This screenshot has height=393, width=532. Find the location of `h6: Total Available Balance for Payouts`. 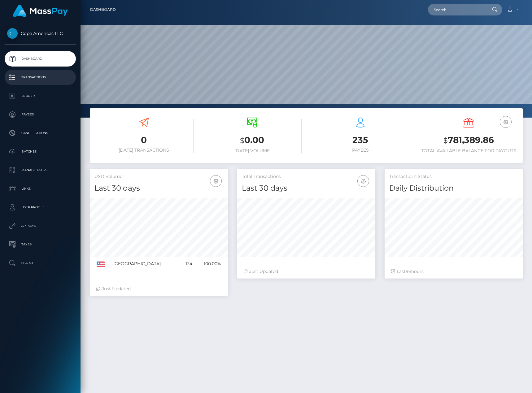

h6: Total Available Balance for Payouts is located at coordinates (469, 151).